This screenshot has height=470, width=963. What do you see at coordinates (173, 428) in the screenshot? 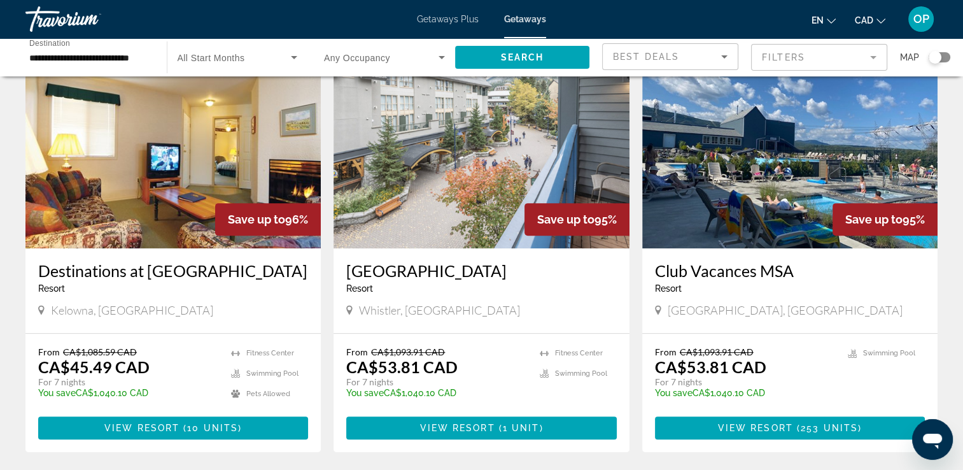
I see `a: View Resort(10 units)` at bounding box center [173, 428].